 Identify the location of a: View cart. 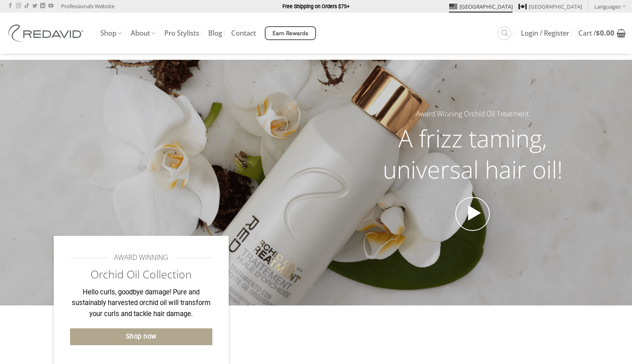
(602, 33).